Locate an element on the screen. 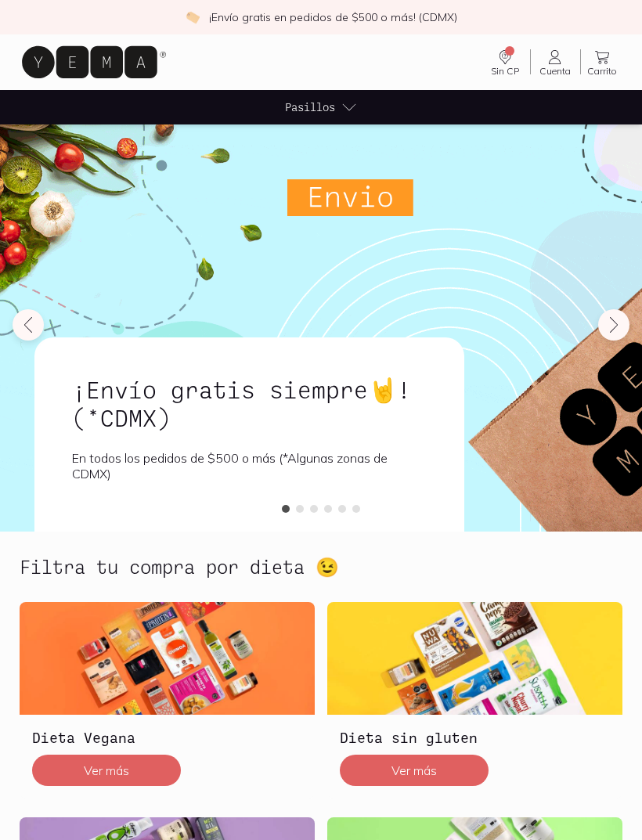 Image resolution: width=642 pixels, height=840 pixels. img: Dieta sin gluten is located at coordinates (474, 658).